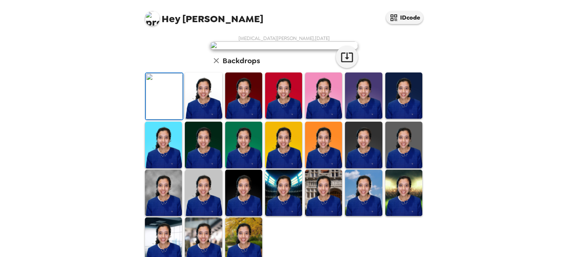 The height and width of the screenshot is (257, 568). What do you see at coordinates (405, 17) in the screenshot?
I see `button: IDcode` at bounding box center [405, 17].